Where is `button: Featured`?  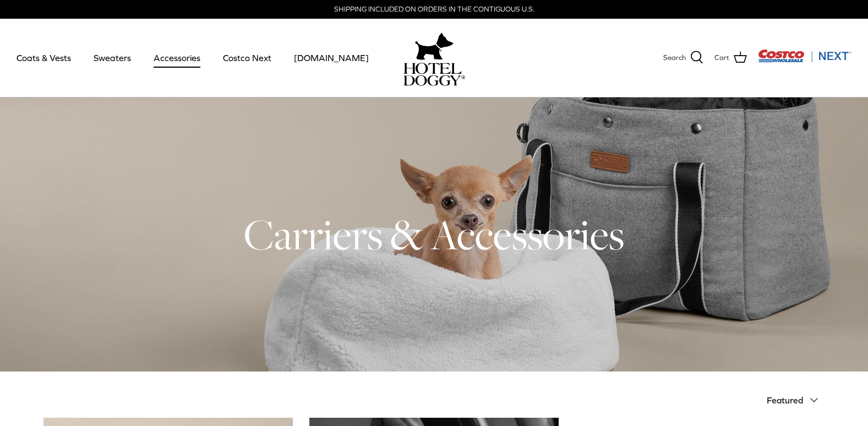
button: Featured is located at coordinates (796, 400).